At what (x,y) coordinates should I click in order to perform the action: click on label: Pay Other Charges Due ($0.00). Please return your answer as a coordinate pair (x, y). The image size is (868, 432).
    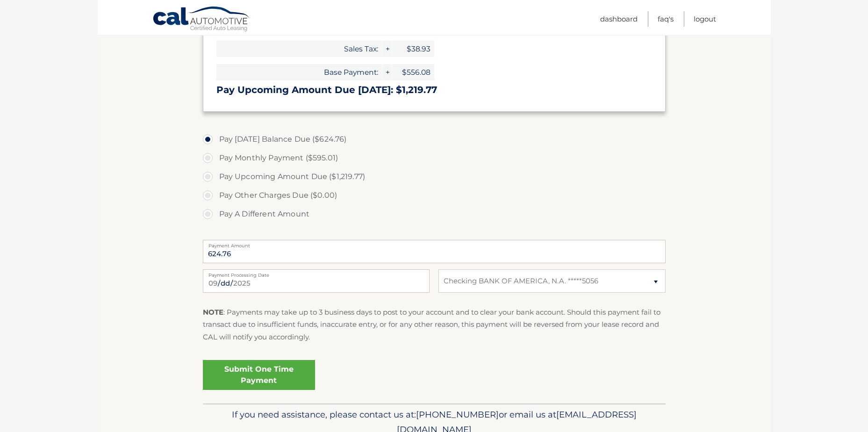
    Looking at the image, I should click on (434, 196).